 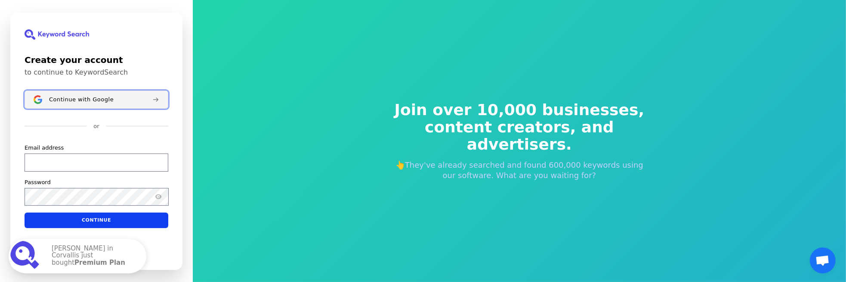 What do you see at coordinates (57, 34) in the screenshot?
I see `img: KeywordSearch` at bounding box center [57, 34].